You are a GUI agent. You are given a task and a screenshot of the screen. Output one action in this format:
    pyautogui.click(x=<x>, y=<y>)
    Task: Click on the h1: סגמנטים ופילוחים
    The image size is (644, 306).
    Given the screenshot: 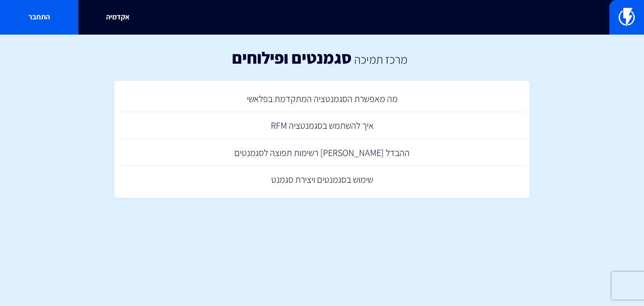 What is the action you would take?
    pyautogui.click(x=292, y=58)
    